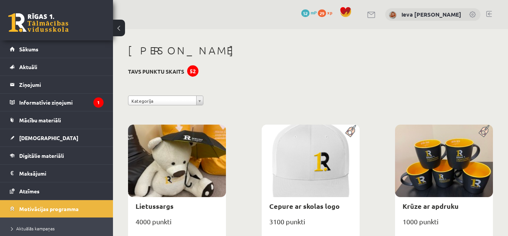 This screenshot has width=508, height=236. Describe the element at coordinates (33, 228) in the screenshot. I see `span: Aktuālās kampaņas` at that location.